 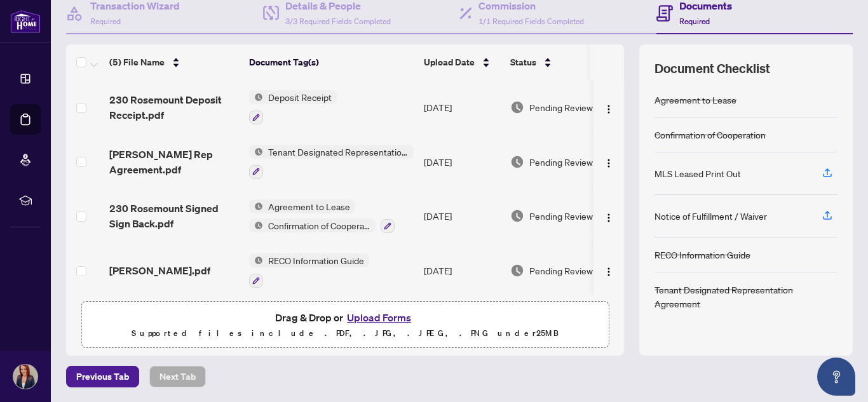 I want to click on span: 230 Rosemount Deposit Receipt.pdf, so click(x=174, y=107).